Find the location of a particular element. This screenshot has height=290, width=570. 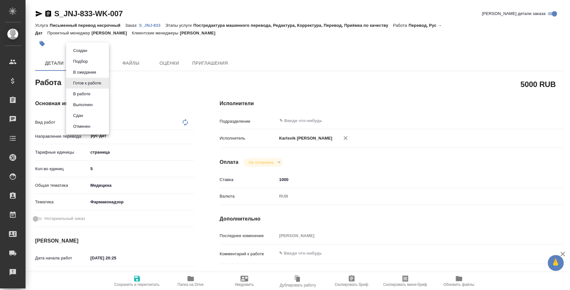

button: Сдан is located at coordinates (78, 116).